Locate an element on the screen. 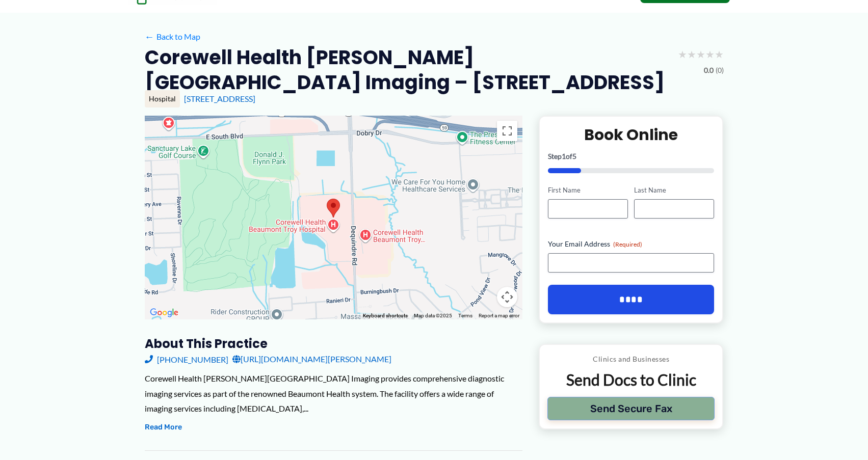  h2: Book Online is located at coordinates (631, 135).